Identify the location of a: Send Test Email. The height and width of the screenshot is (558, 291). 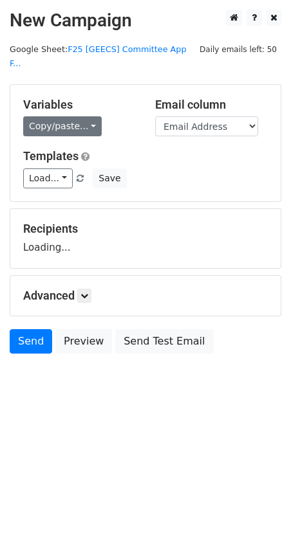
(164, 341).